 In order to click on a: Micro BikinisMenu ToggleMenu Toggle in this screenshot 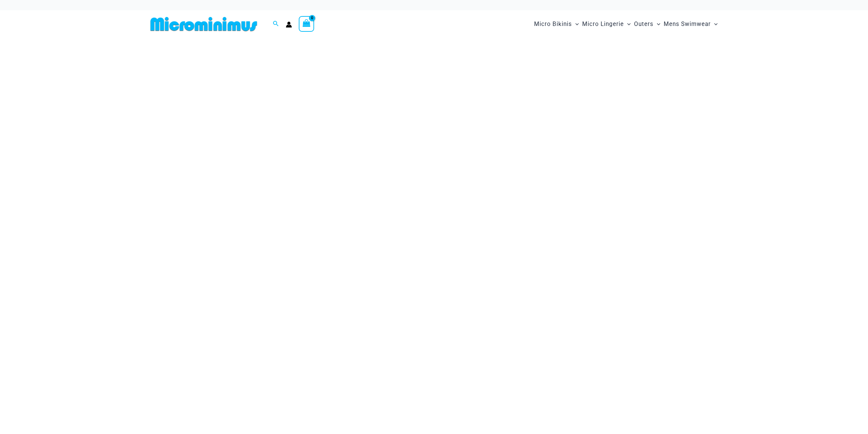, I will do `click(556, 24)`.